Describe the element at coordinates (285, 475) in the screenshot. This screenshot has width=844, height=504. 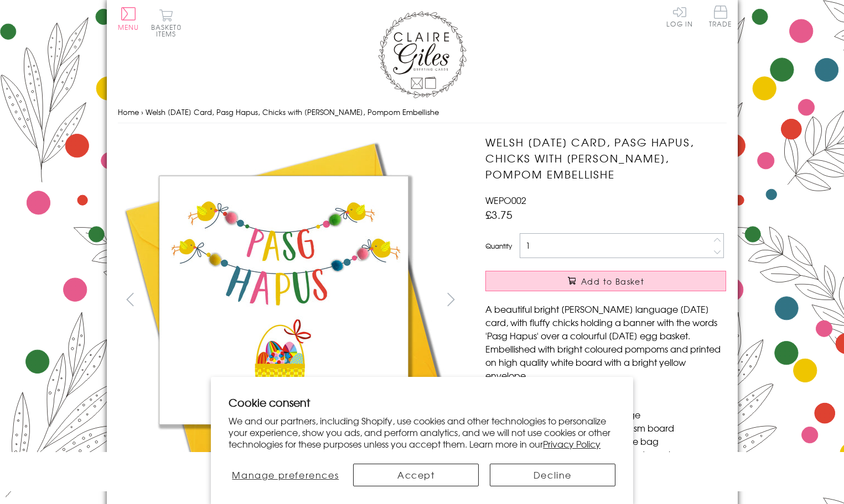
I see `span: Manage preferences` at that location.